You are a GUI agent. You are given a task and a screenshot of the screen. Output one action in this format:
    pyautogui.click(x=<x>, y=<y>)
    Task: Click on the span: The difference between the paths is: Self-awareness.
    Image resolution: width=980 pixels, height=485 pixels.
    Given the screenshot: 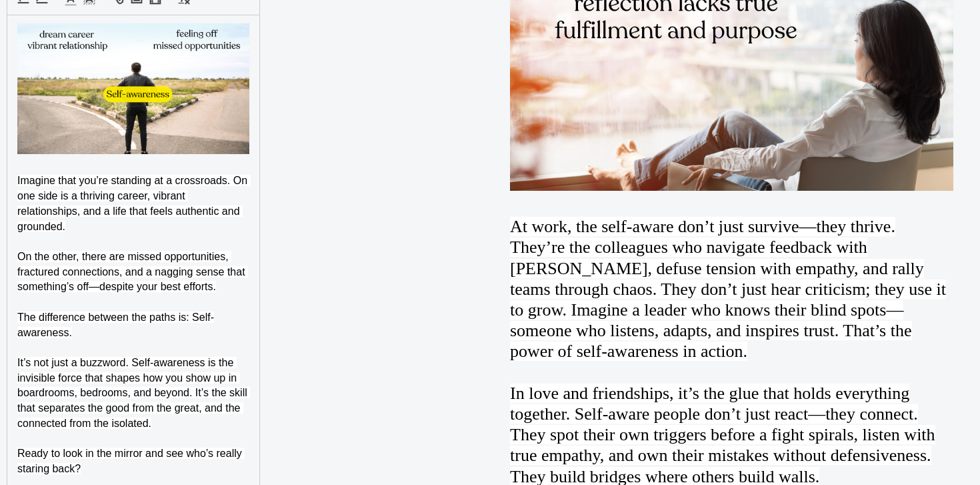 What is the action you would take?
    pyautogui.click(x=115, y=324)
    